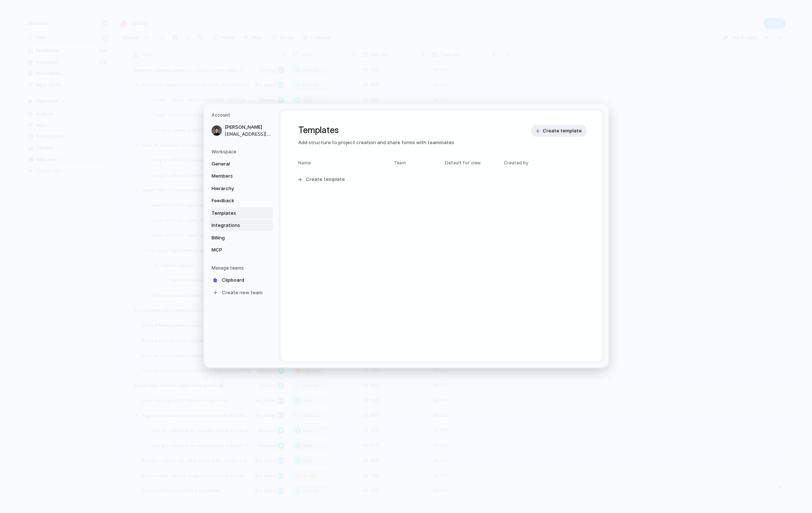 The height and width of the screenshot is (513, 812). I want to click on span: Name, so click(342, 163).